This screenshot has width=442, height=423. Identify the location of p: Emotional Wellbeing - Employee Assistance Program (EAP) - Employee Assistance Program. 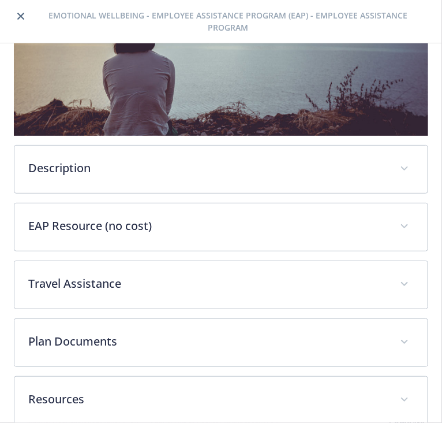
(228, 21).